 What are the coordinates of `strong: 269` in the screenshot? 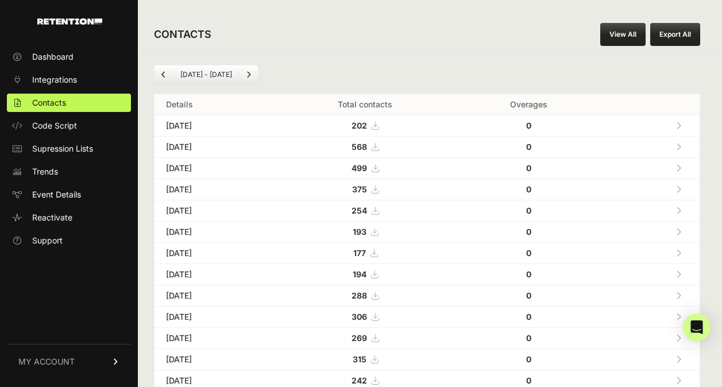 It's located at (359, 338).